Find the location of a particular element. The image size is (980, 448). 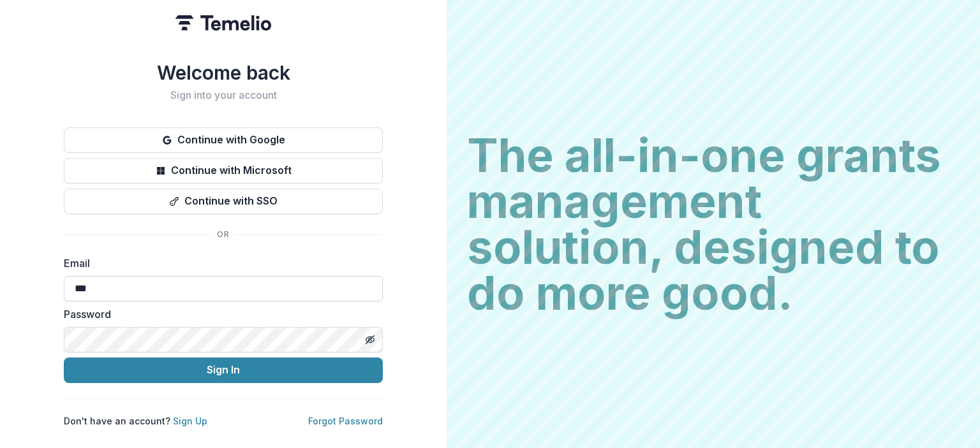

button: Continue with Google is located at coordinates (224, 140).